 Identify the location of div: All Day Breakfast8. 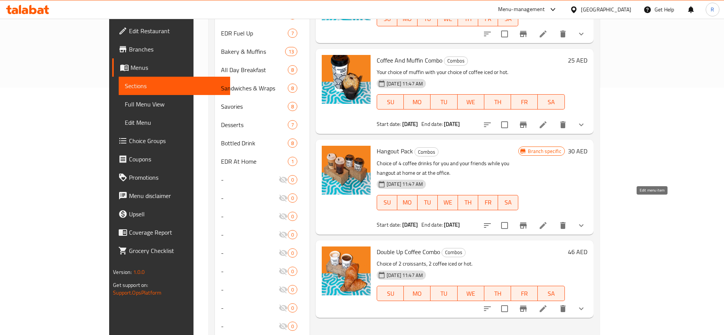
(262, 70).